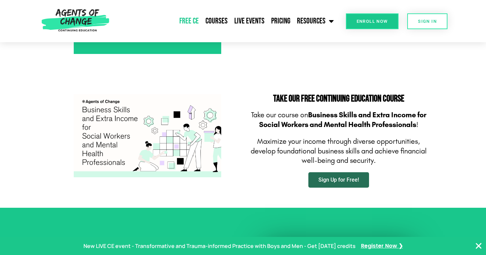 Image resolution: width=486 pixels, height=255 pixels. I want to click on a: Pricing, so click(281, 21).